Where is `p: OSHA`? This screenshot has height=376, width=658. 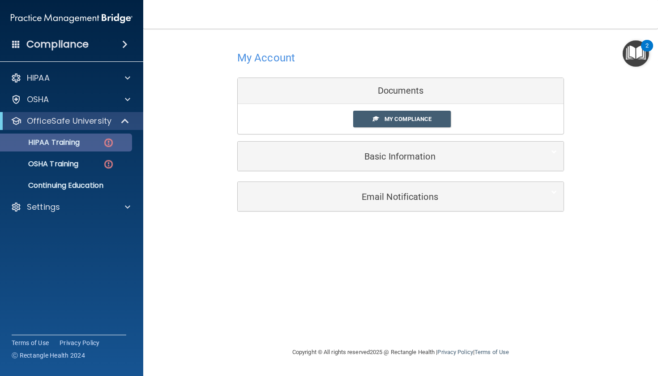 p: OSHA is located at coordinates (38, 99).